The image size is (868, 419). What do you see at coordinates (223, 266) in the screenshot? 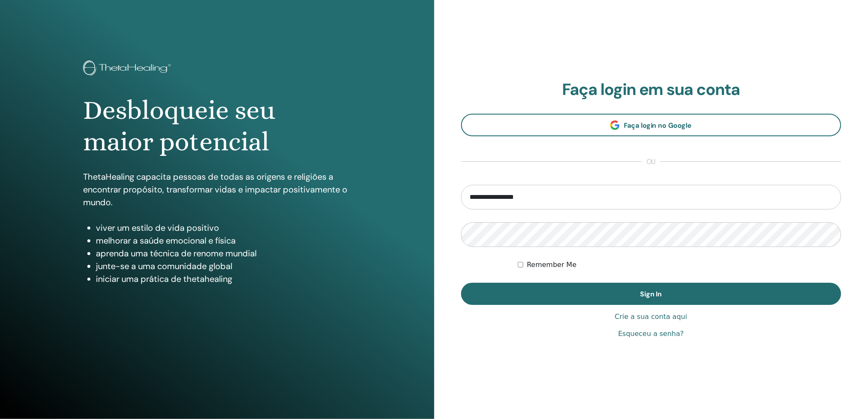
I see `li: junte-se a uma comunidade global` at bounding box center [223, 266].